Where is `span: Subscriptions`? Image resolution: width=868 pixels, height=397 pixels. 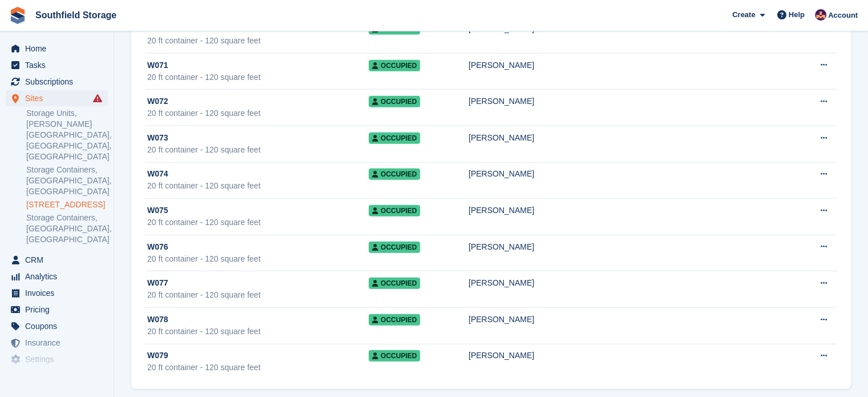 span: Subscriptions is located at coordinates (59, 82).